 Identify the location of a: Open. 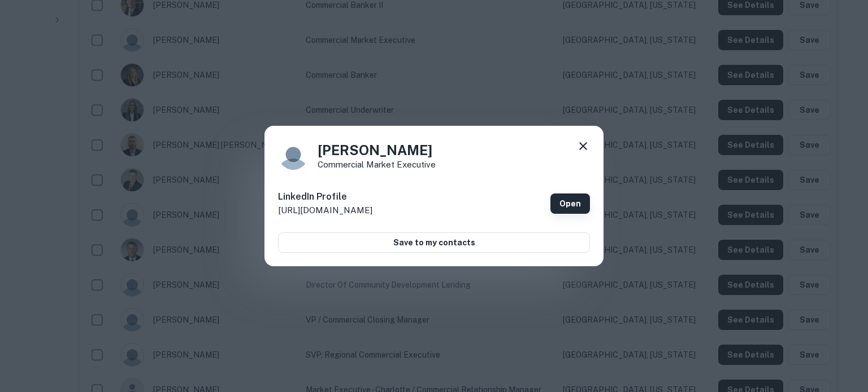
(570, 203).